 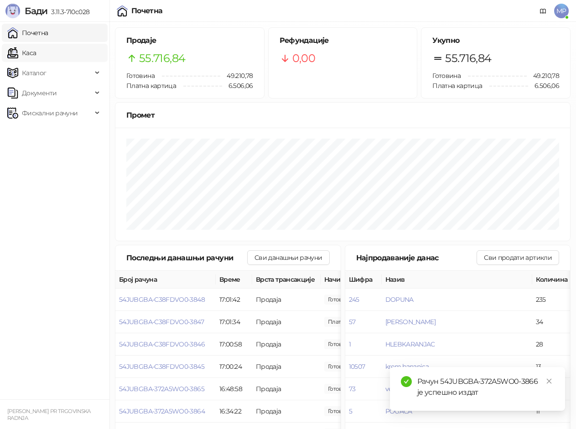 I want to click on td: 17:01:42, so click(x=234, y=300).